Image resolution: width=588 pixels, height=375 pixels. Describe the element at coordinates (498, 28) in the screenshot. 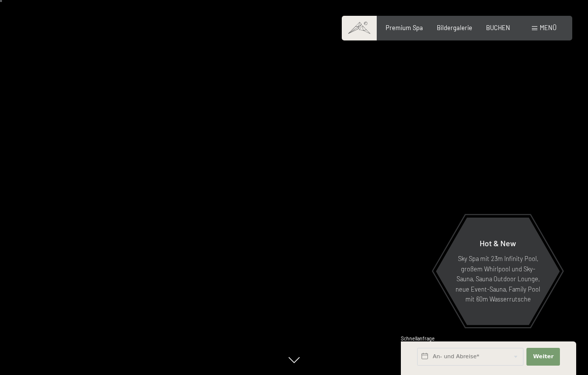

I see `a: BUCHEN` at that location.